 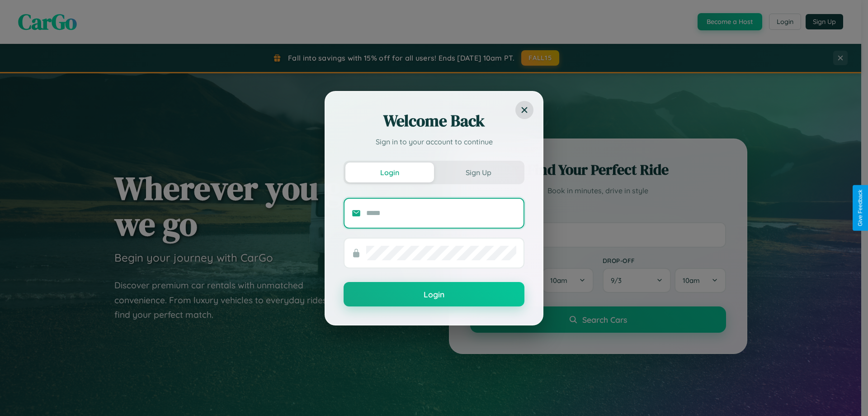 What do you see at coordinates (434, 141) in the screenshot?
I see `p: Sign in to your account to continue` at bounding box center [434, 141].